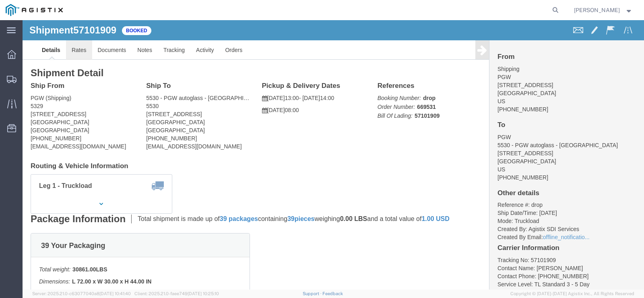 The width and height of the screenshot is (644, 298). I want to click on a: Feedback, so click(332, 294).